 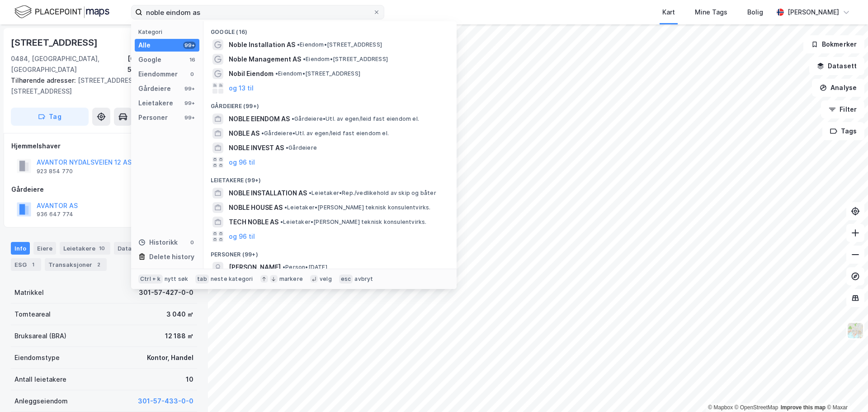 What do you see at coordinates (32, 314) in the screenshot?
I see `div: Tomteareal` at bounding box center [32, 314].